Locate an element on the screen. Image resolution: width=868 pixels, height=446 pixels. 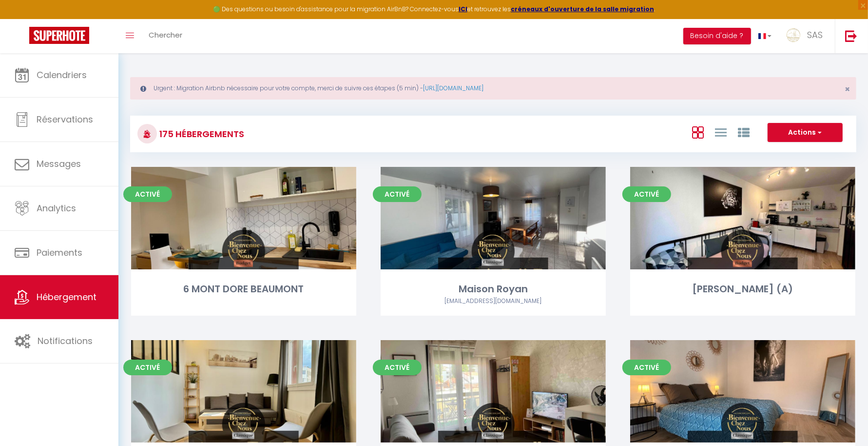
a: Vue en Box is located at coordinates (698, 132).